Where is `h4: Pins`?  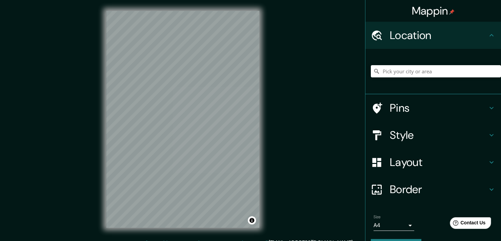 h4: Pins is located at coordinates (439, 108).